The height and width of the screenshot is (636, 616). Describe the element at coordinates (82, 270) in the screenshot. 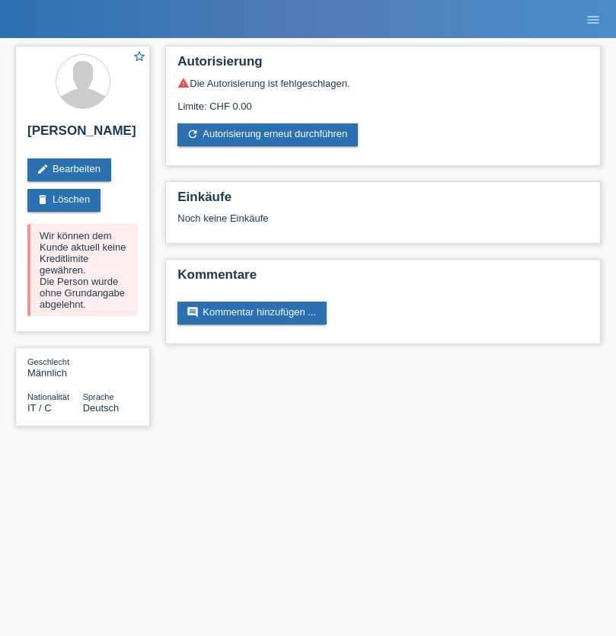

I see `div: Wir können dem Kunde aktuell keine Kreditlimite gewähren. Die Person wurde ohne Grundangabe abgel...` at that location.